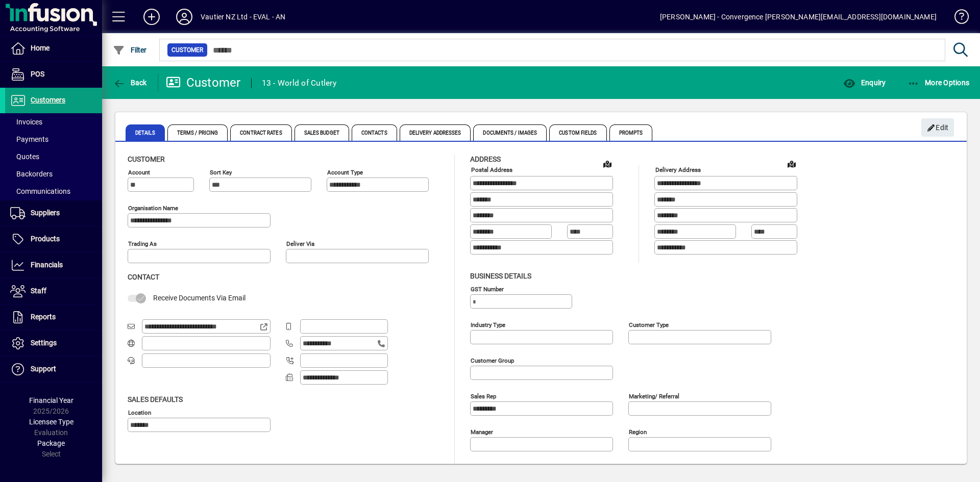 This screenshot has height=482, width=980. What do you see at coordinates (38, 290) in the screenshot?
I see `span: Staff` at bounding box center [38, 290].